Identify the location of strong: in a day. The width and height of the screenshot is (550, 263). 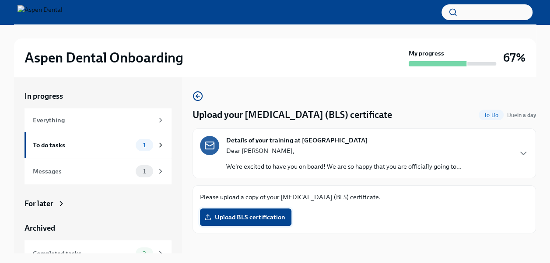
(526, 115).